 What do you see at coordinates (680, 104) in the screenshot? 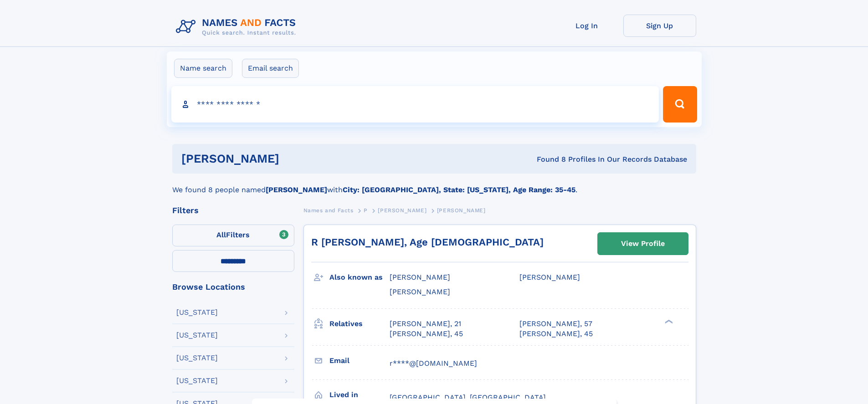
I see `button: Search Button` at bounding box center [680, 104].